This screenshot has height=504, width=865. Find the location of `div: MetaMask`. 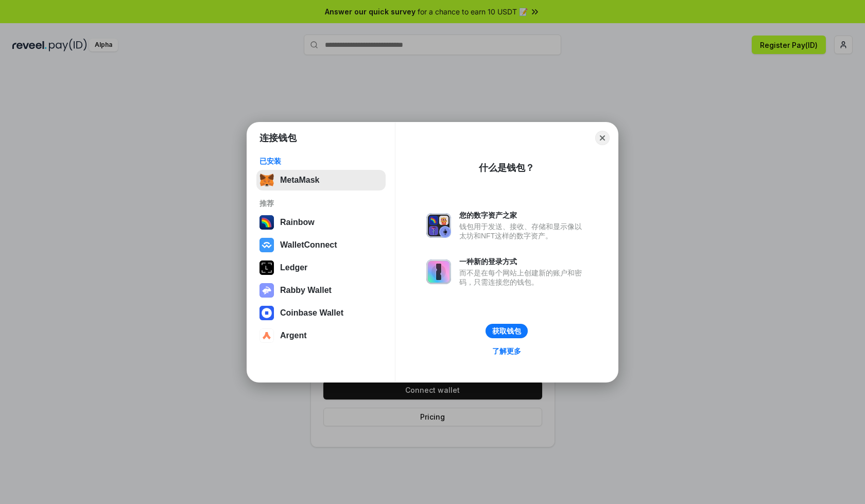

div: MetaMask is located at coordinates (300, 180).